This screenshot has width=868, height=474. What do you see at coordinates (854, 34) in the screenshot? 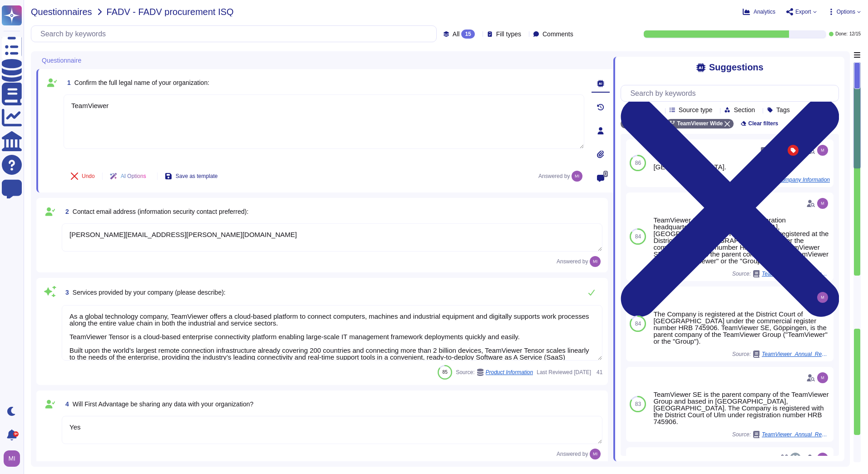
I see `span: 12 / 15` at bounding box center [854, 34].